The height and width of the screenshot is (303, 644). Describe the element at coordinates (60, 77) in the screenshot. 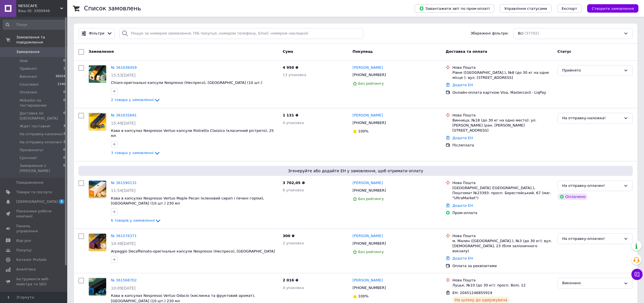

I see `span: 36554` at that location.